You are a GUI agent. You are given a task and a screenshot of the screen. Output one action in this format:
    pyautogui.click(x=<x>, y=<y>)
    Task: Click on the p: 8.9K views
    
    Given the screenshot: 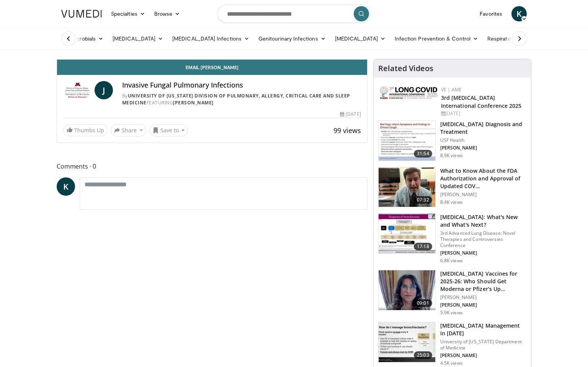 What is the action you would take?
    pyautogui.click(x=451, y=156)
    